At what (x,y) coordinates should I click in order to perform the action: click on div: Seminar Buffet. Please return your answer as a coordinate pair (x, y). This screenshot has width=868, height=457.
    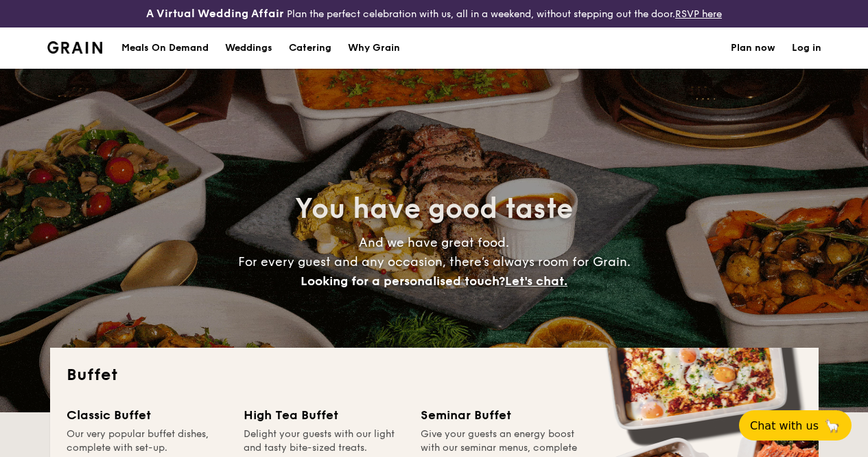
    Looking at the image, I should click on (501, 415).